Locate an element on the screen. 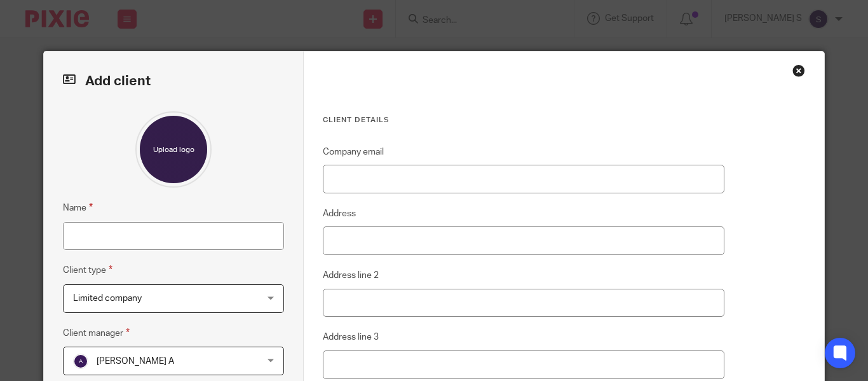  label: Client type is located at coordinates (88, 270).